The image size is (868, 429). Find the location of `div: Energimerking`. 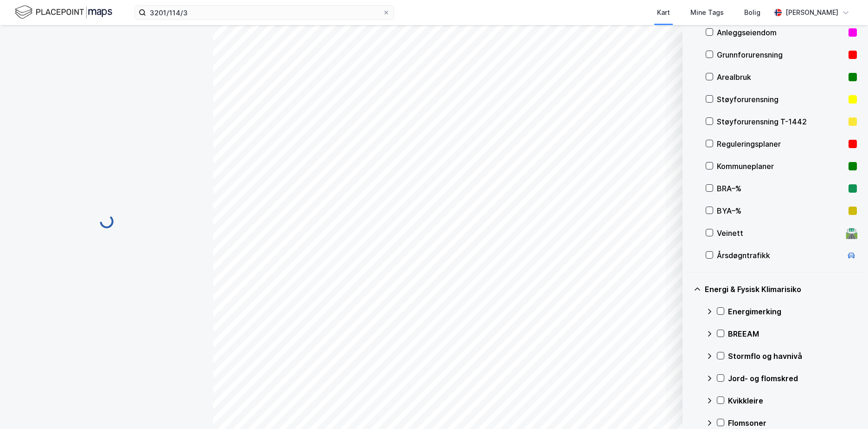

div: Energimerking is located at coordinates (793, 312).